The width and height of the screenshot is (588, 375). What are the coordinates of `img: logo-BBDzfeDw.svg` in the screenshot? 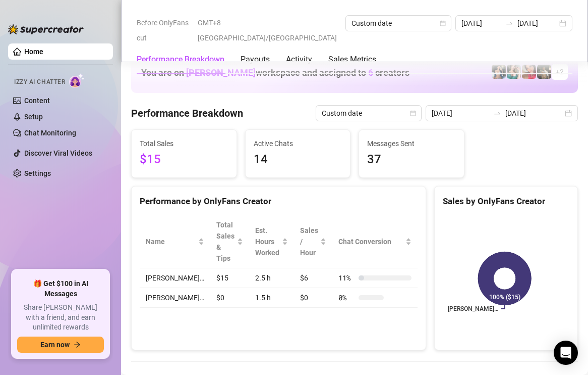 It's located at (46, 29).